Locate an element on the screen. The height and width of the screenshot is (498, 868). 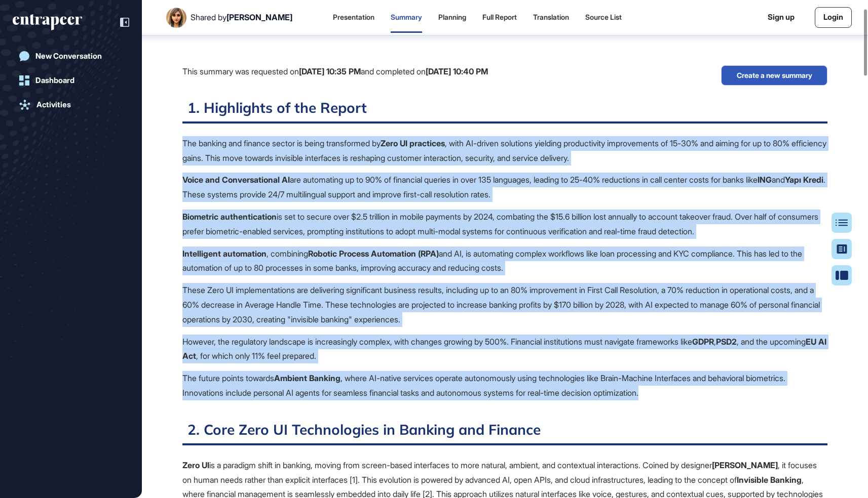
b: ING is located at coordinates (764, 180).